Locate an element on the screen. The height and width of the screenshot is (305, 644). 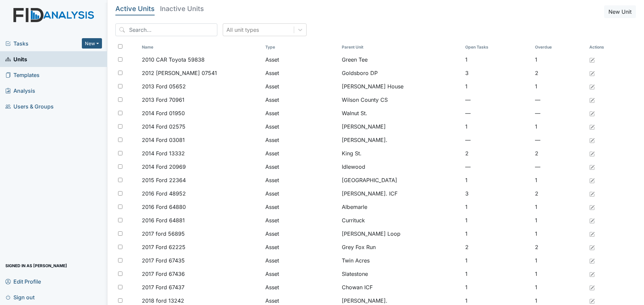
td: Idlewood is located at coordinates (401, 167).